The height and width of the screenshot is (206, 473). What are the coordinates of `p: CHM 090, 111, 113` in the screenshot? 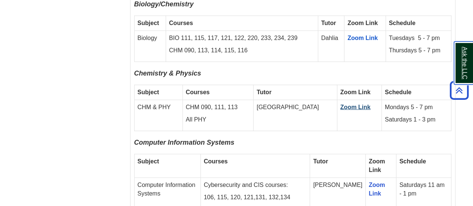 It's located at (218, 107).